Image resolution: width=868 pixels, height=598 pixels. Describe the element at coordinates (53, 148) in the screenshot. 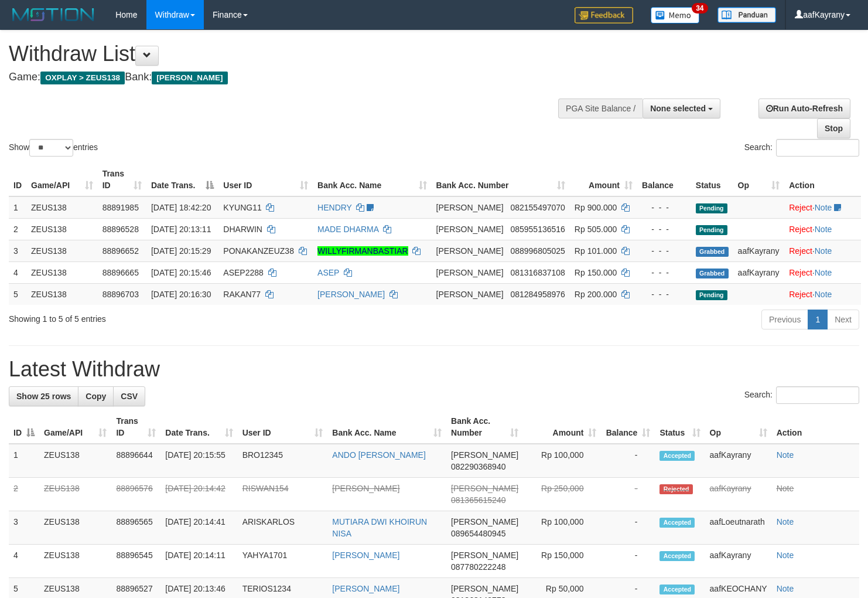

I see `label: Show entries` at that location.